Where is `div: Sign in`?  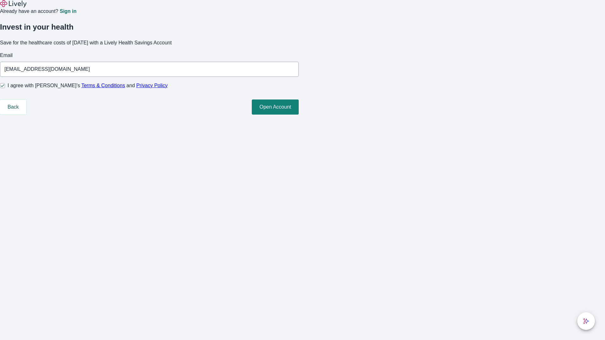
div: Sign in is located at coordinates (68, 11).